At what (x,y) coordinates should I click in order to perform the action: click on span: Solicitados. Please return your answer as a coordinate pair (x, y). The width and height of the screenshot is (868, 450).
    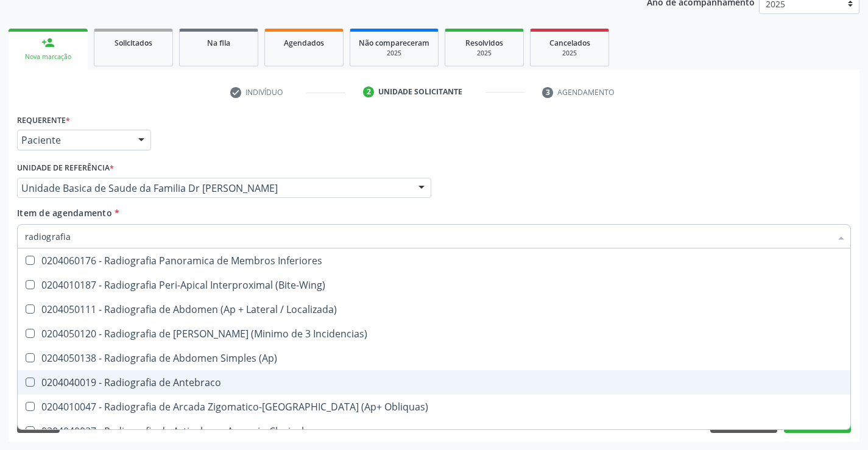
    Looking at the image, I should click on (133, 42).